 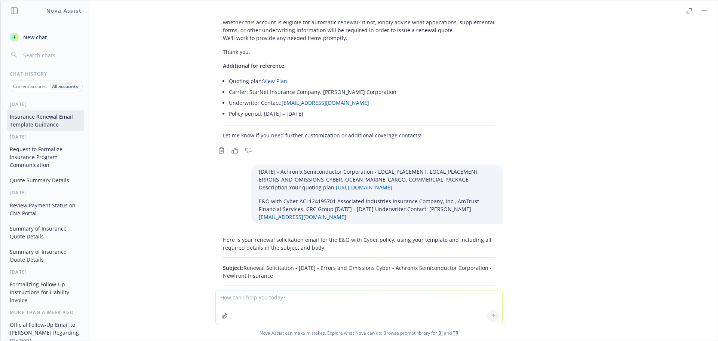 What do you see at coordinates (45, 157) in the screenshot?
I see `button: Request to Formalize Insurance Program Communication` at bounding box center [45, 157].